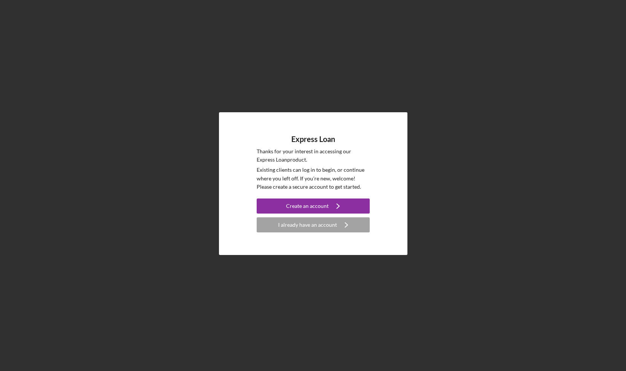 This screenshot has height=371, width=626. What do you see at coordinates (308, 225) in the screenshot?
I see `div: I already have an account` at bounding box center [308, 225].